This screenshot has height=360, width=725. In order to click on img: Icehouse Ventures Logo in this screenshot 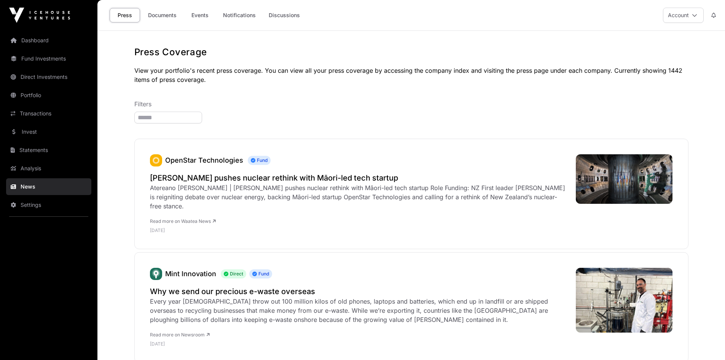, I will do `click(40, 15)`.